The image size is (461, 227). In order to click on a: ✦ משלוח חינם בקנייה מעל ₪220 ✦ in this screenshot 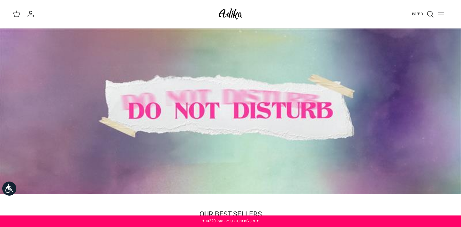, I will do `click(230, 221)`.